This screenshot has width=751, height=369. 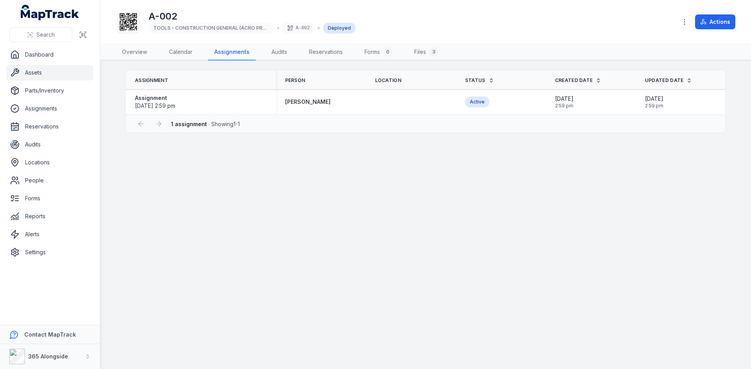 What do you see at coordinates (252, 16) in the screenshot?
I see `h1: A-002` at bounding box center [252, 16].